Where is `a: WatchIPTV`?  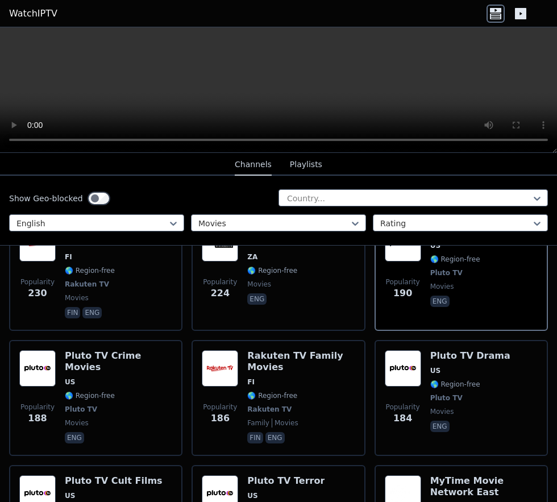
a: WatchIPTV is located at coordinates (33, 14).